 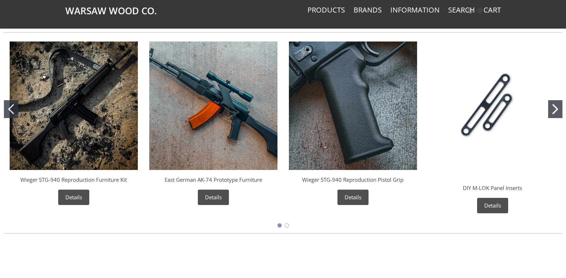 What do you see at coordinates (493, 127) in the screenshot?
I see `div: DIY M-LOK Panel Inserts` at bounding box center [493, 127].